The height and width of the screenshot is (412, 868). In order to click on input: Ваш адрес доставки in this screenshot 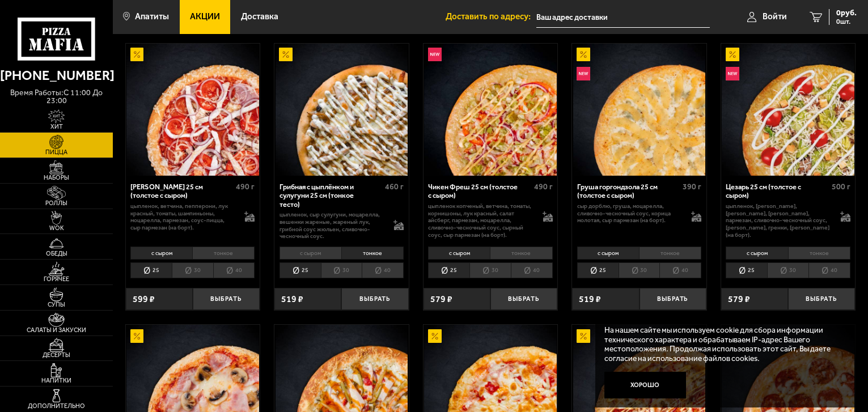, I will do `click(623, 17)`.